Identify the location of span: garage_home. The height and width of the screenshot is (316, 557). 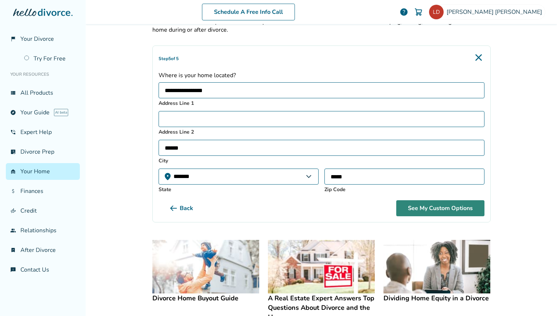
(13, 172).